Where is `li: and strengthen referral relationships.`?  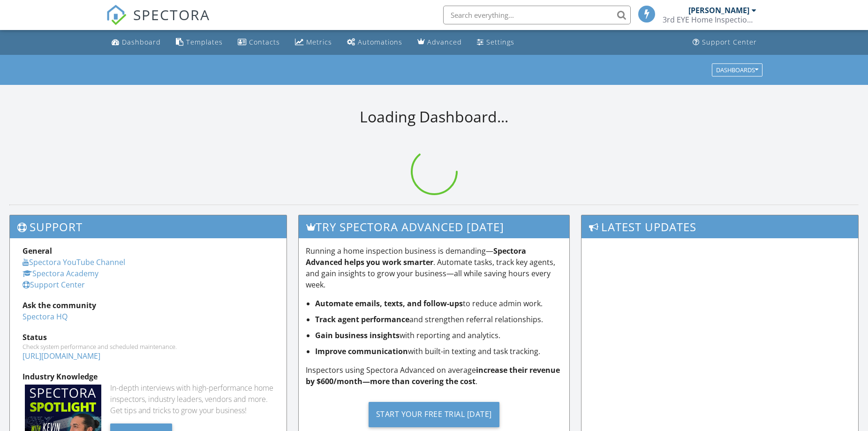
li: and strengthen referral relationships. is located at coordinates (439, 319).